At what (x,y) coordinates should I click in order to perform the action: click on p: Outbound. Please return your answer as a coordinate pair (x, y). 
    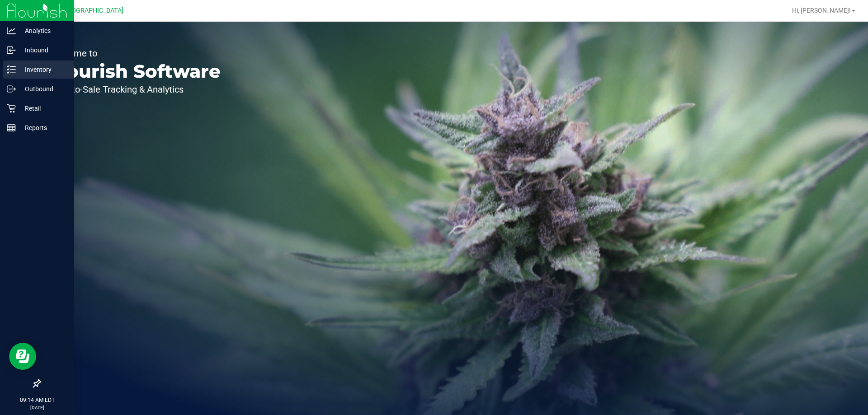
    Looking at the image, I should click on (43, 89).